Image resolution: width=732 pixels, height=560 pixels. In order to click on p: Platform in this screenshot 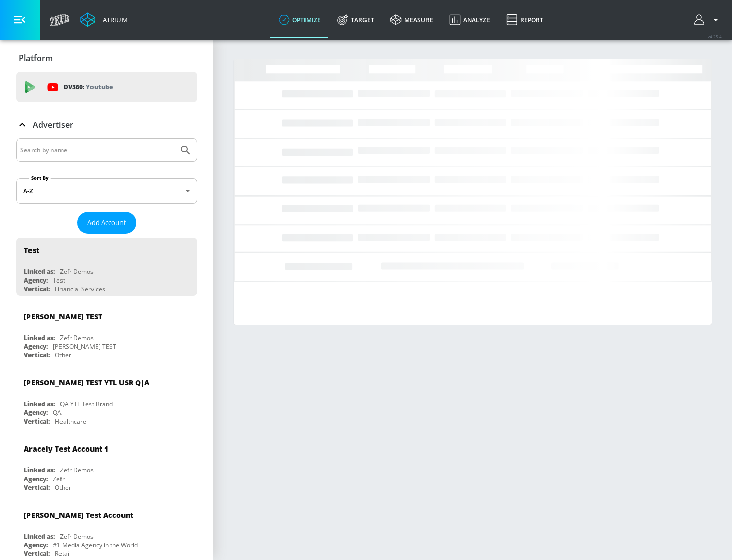, I will do `click(36, 58)`.